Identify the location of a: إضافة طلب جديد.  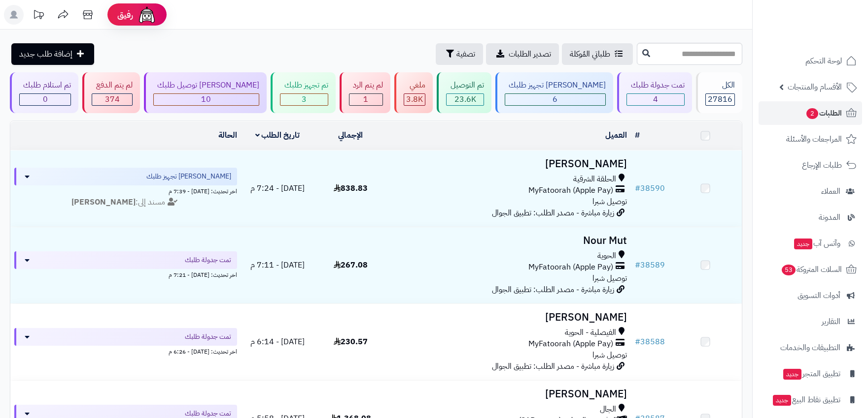
(52, 54).